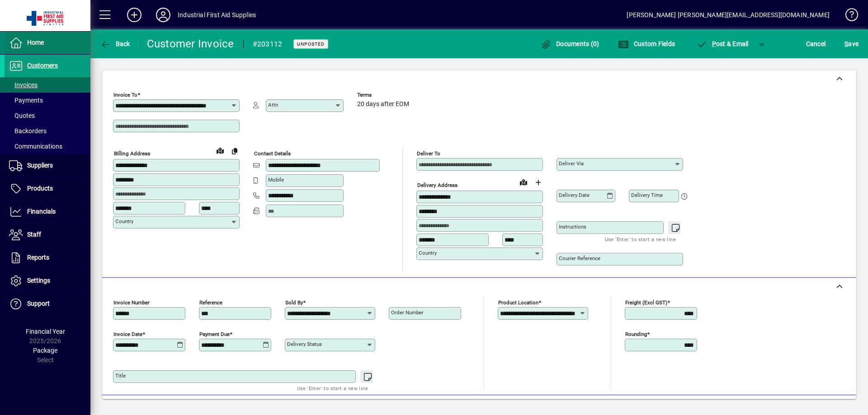  Describe the element at coordinates (48, 85) in the screenshot. I see `a: Invoices` at that location.